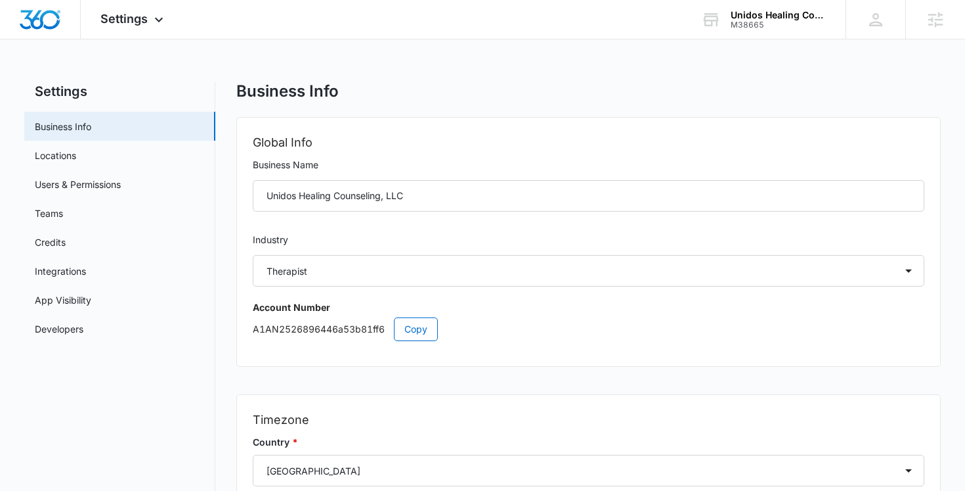  What do you see at coordinates (124, 18) in the screenshot?
I see `span: Settings` at bounding box center [124, 18].